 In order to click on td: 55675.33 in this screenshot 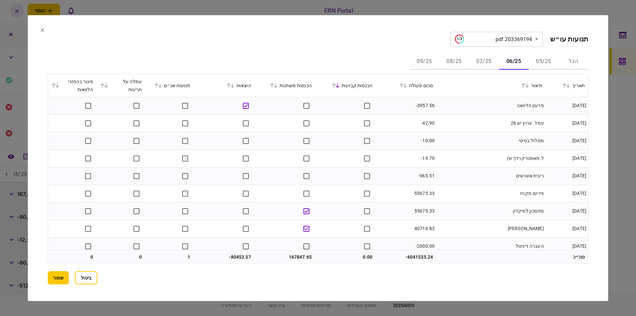, I will do `click(406, 211)`.